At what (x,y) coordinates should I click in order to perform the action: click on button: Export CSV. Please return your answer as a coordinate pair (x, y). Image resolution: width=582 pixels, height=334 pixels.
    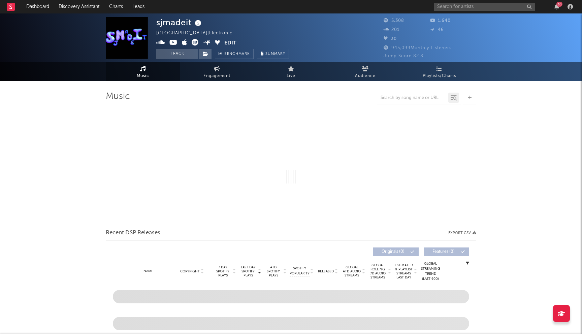
    Looking at the image, I should click on (462, 233).